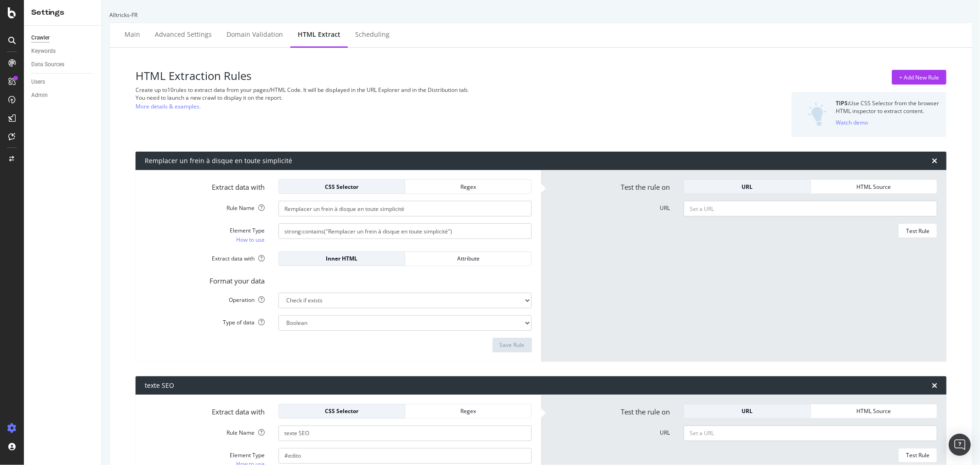 The image size is (980, 465). What do you see at coordinates (851, 122) in the screenshot?
I see `div: Watch demo` at bounding box center [851, 122].